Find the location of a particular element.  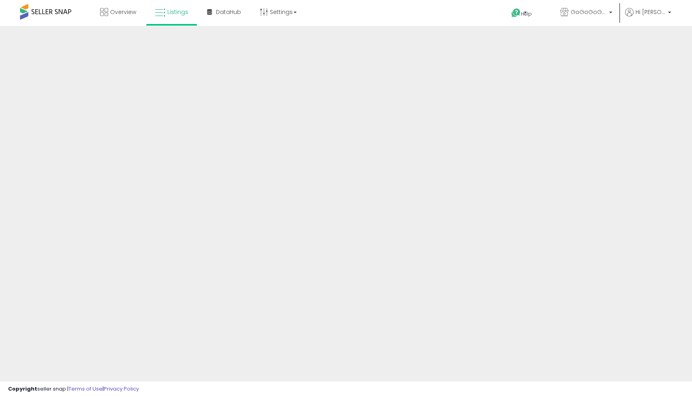

span: Help is located at coordinates (526, 14).